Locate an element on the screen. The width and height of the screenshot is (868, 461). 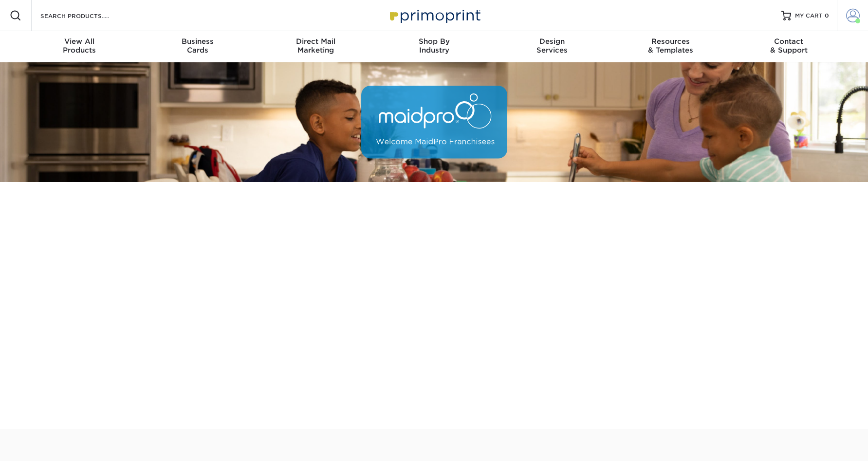
a: DesignServices is located at coordinates (552, 46).